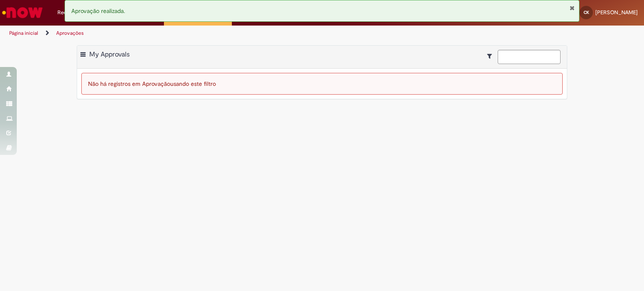 This screenshot has height=291, width=644. What do you see at coordinates (214, 33) in the screenshot?
I see `ul: Trilhas de página` at bounding box center [214, 33].